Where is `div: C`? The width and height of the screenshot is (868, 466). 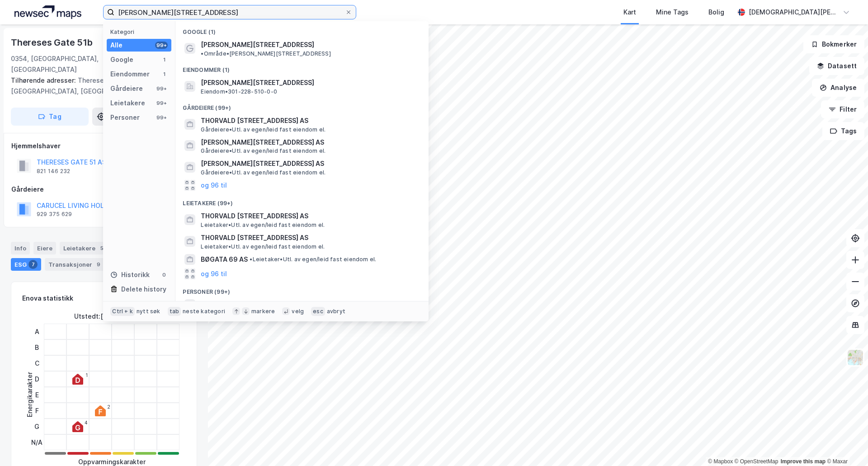 div: C is located at coordinates (37, 363).